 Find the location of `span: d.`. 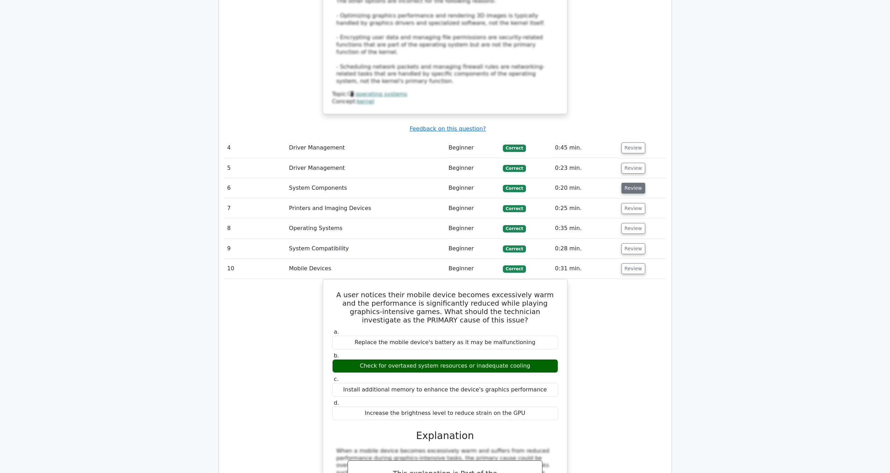

span: d. is located at coordinates (336, 402).